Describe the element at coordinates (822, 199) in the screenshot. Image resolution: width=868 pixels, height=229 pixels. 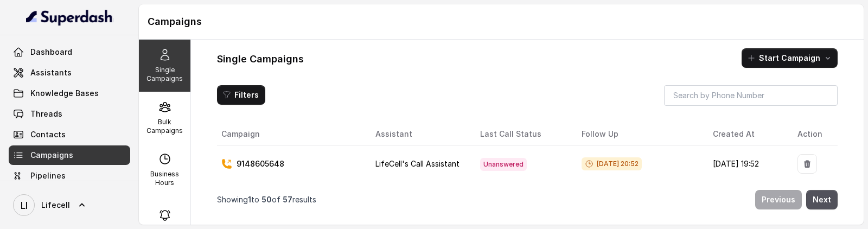
I see `button: Next` at that location.